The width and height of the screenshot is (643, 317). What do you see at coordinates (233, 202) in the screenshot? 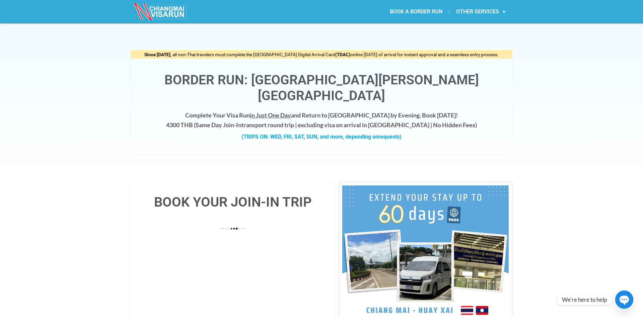
I see `h4: BOOK YOUR JOIN-IN TRIP` at bounding box center [233, 202].